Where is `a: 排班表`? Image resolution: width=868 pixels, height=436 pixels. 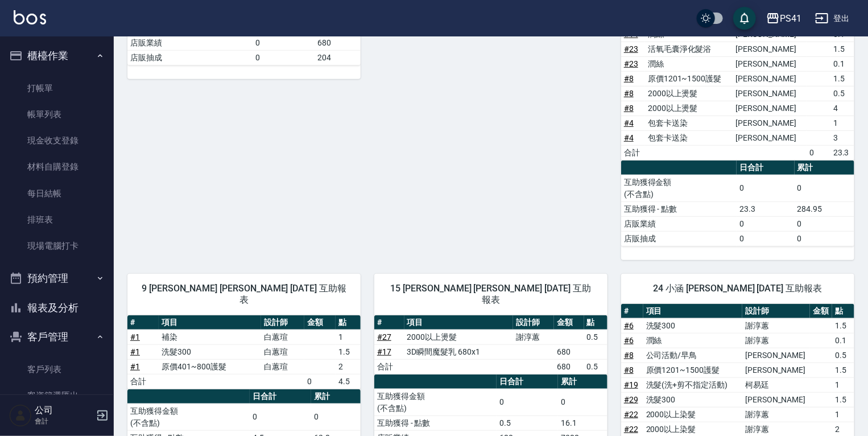
a: 排班表 is located at coordinates (57, 219).